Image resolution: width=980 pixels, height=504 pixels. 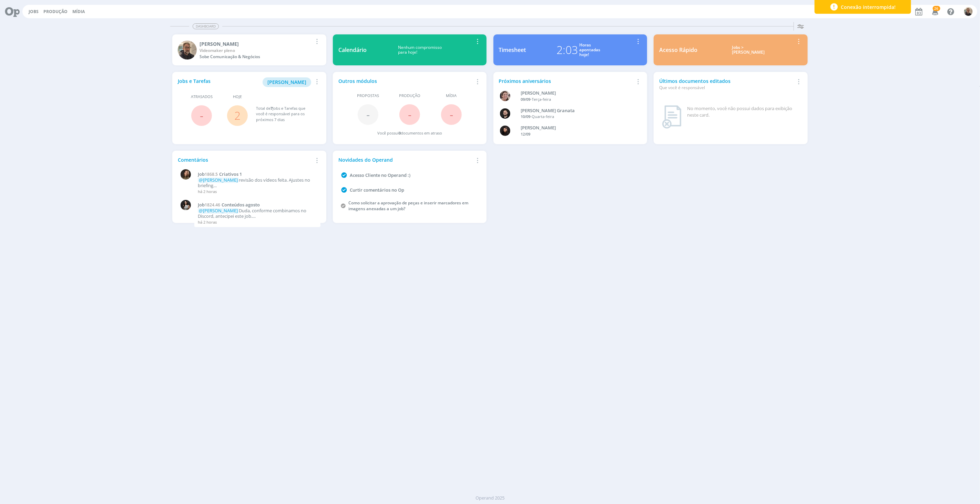 What do you see at coordinates (211, 174) in the screenshot?
I see `span: 1868.5` at bounding box center [211, 174].